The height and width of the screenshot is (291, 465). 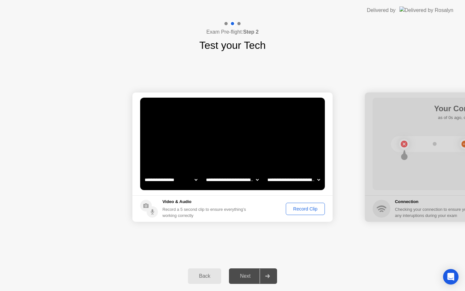 What do you see at coordinates (305, 209) in the screenshot?
I see `button: Record Clip` at bounding box center [305, 209].